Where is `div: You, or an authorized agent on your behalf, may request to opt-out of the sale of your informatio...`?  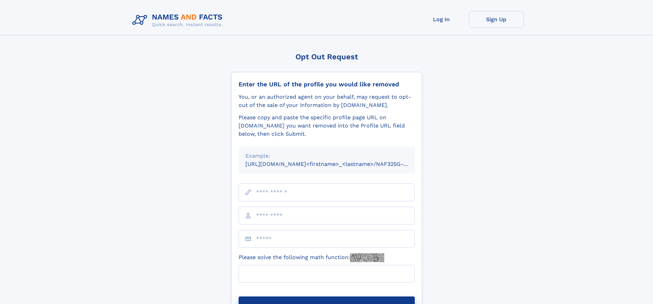
div: You, or an authorized agent on your behalf, may request to opt-out of the sale of your informatio... is located at coordinates (327, 101).